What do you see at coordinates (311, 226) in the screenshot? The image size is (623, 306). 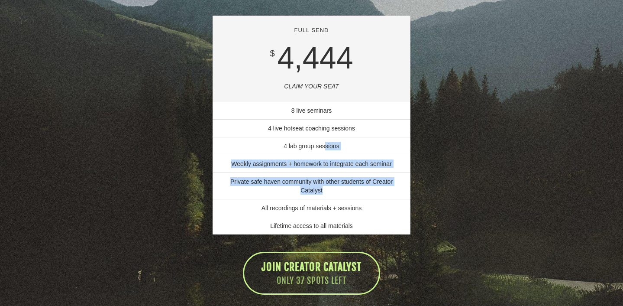 I see `span: Lifetime access to all materials` at bounding box center [311, 226].